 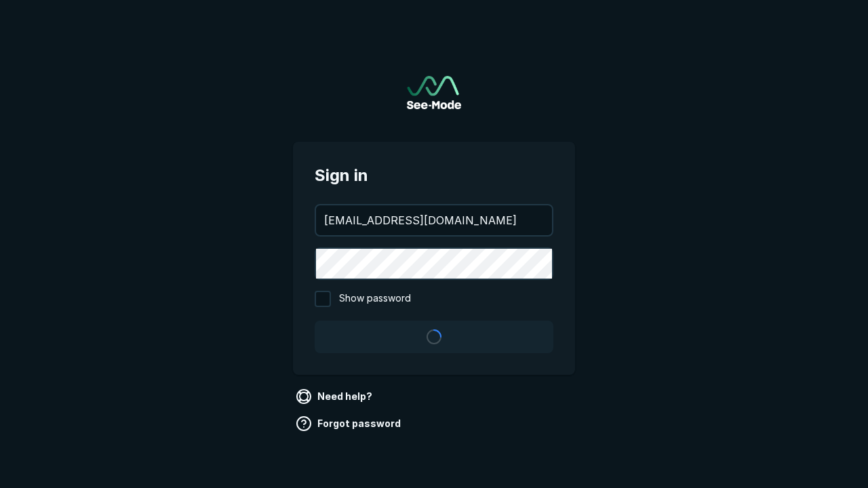 I want to click on span: Sign in, so click(x=434, y=176).